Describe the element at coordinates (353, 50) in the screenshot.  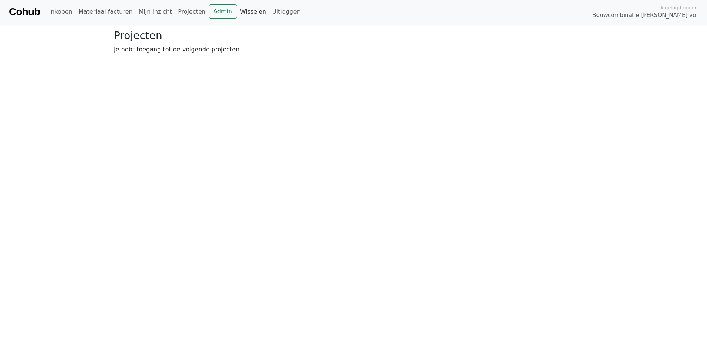
I see `p: Je hebt toegang tot de volgende projecten` at that location.